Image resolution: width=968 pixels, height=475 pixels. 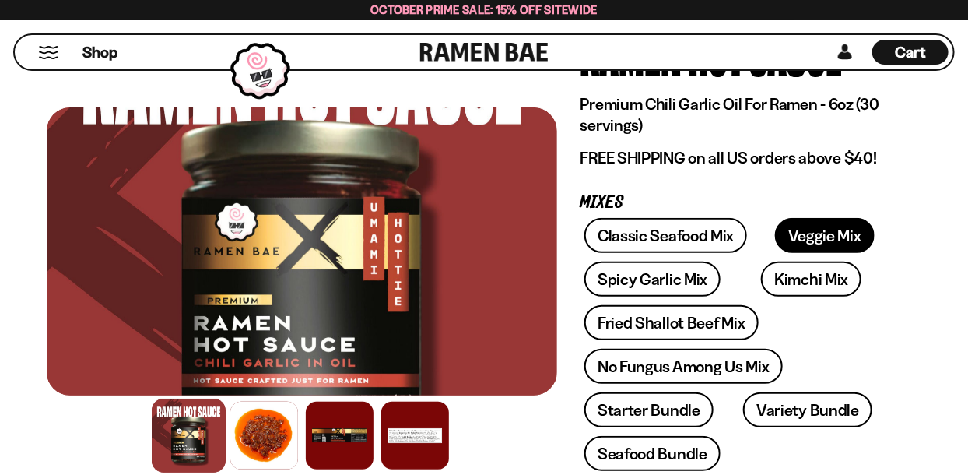 What do you see at coordinates (48, 52) in the screenshot?
I see `button: Mobile Menu Trigger` at bounding box center [48, 52].